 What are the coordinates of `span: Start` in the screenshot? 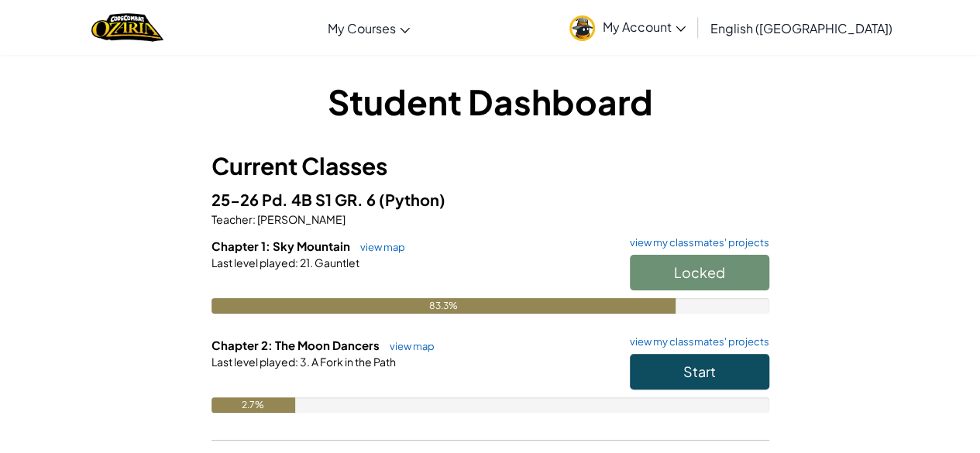 It's located at (700, 371).